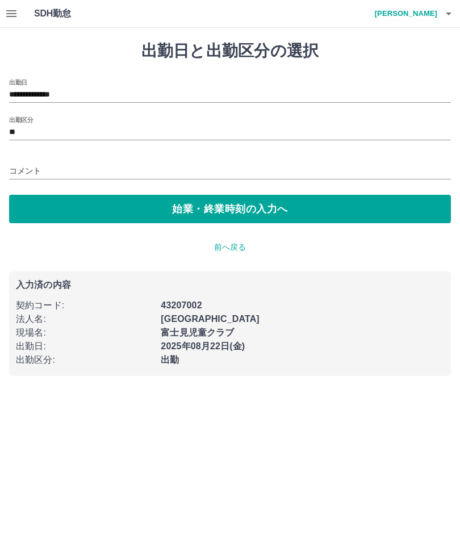 The width and height of the screenshot is (460, 544). Describe the element at coordinates (18, 82) in the screenshot. I see `label: 出勤日` at that location.